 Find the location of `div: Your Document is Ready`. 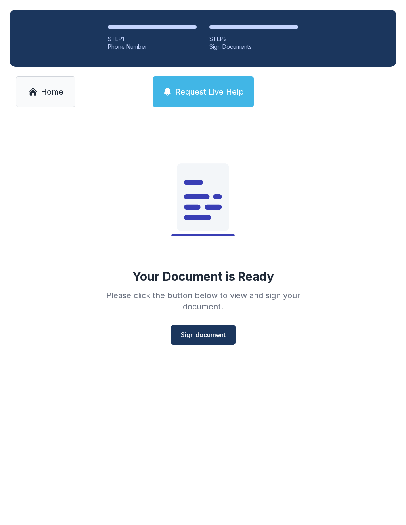

div: Your Document is Ready is located at coordinates (203, 276).